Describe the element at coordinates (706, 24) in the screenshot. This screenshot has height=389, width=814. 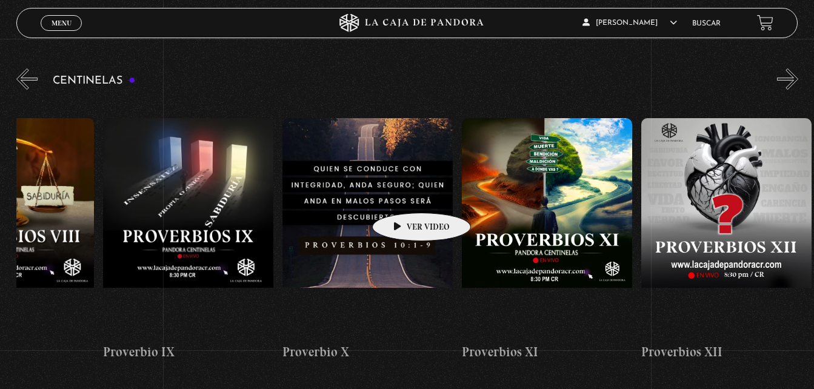
I see `a: Buscar` at that location.